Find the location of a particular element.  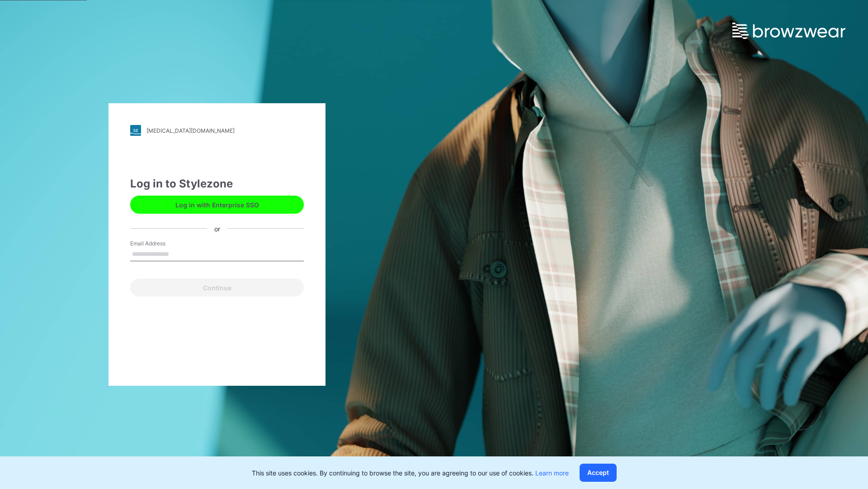

button: Log in with Enterprise SSO is located at coordinates (217, 205).